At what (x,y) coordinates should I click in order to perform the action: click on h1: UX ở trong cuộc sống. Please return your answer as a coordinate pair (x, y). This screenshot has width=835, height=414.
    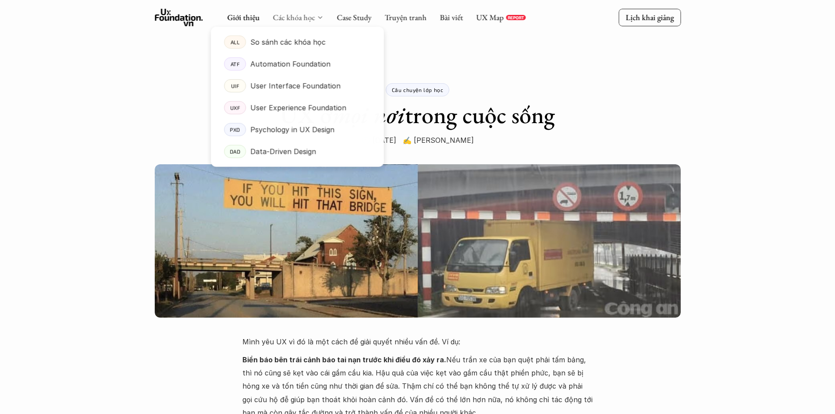
    Looking at the image, I should click on (417, 115).